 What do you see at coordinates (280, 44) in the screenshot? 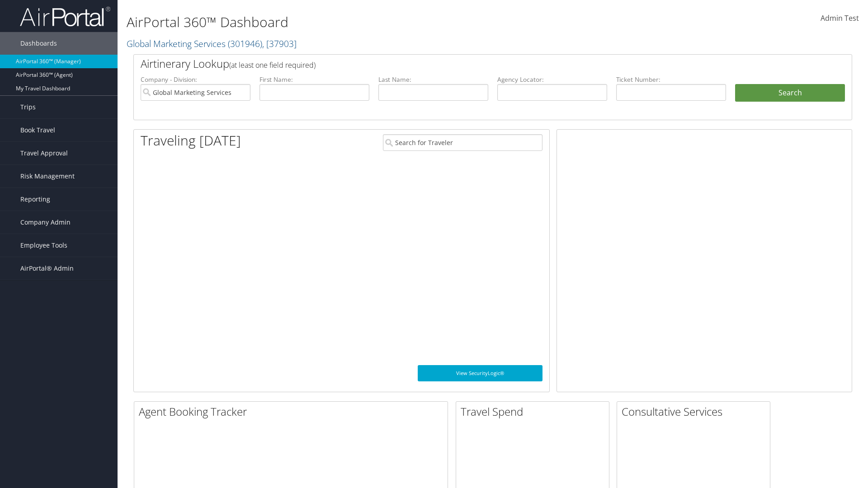
I see `span: , [ 37903 ]` at bounding box center [280, 44].